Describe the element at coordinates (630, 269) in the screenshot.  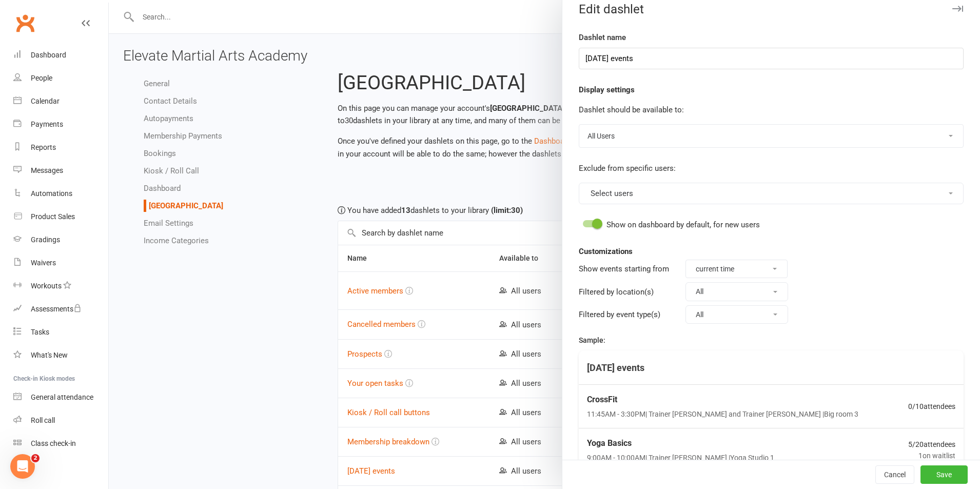
I see `span: Show events starting from` at that location.